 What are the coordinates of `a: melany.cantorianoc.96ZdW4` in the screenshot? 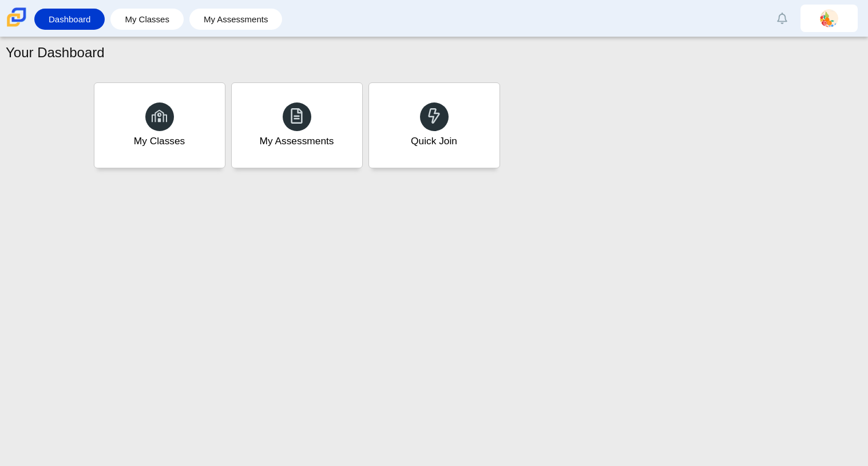 It's located at (829, 19).